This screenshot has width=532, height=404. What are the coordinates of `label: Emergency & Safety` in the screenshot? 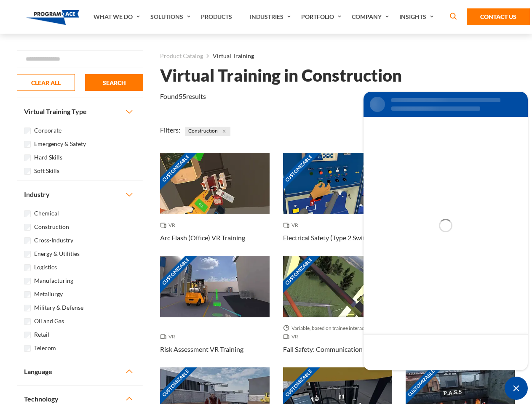 It's located at (60, 144).